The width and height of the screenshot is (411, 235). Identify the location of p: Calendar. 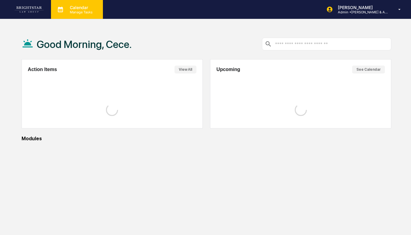
(80, 7).